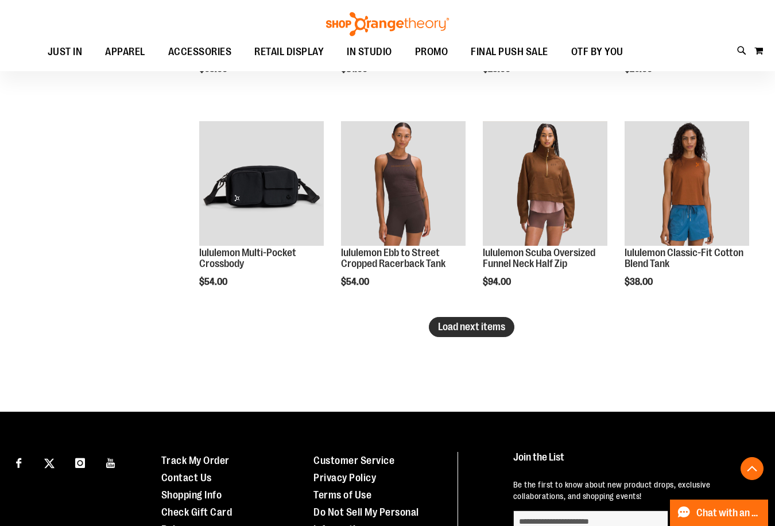 The height and width of the screenshot is (526, 775). Describe the element at coordinates (471, 327) in the screenshot. I see `span: Load next items` at that location.